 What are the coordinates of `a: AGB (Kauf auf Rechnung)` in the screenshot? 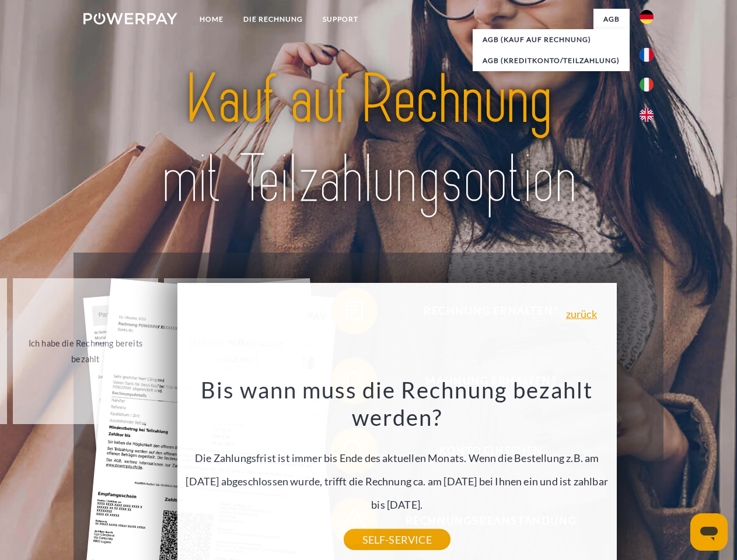 It's located at (551, 40).